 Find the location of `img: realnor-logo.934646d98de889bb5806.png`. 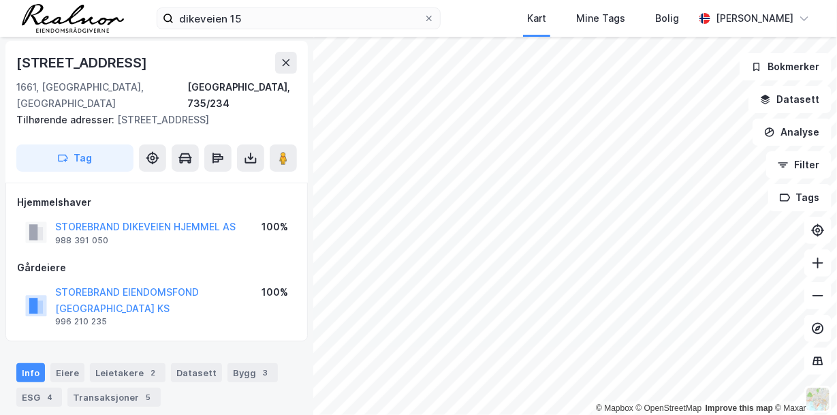

img: realnor-logo.934646d98de889bb5806.png is located at coordinates (73, 18).